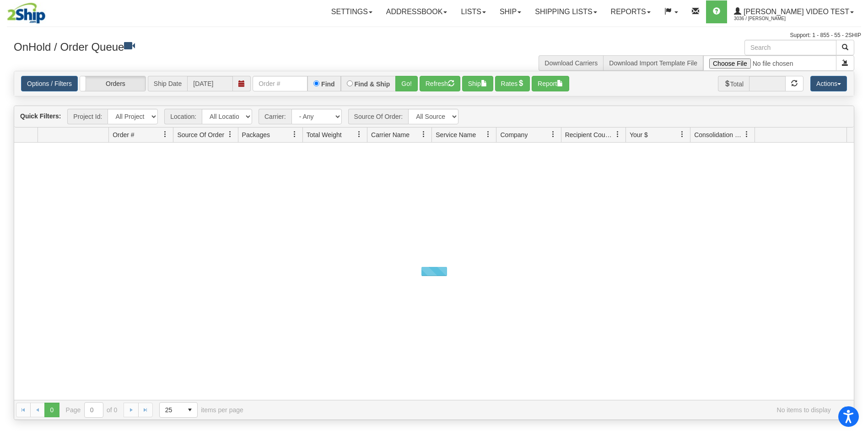 This screenshot has width=868, height=436. Describe the element at coordinates (88, 117) in the screenshot. I see `span: Project Id:` at that location.